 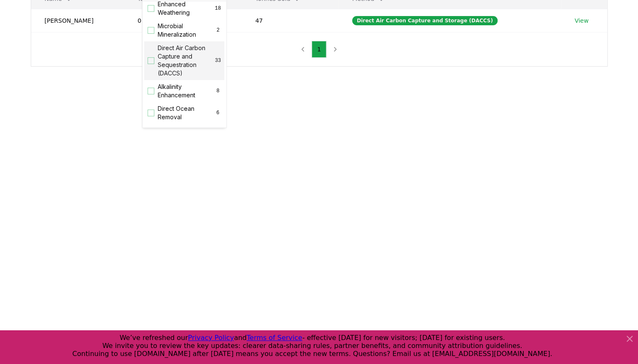 I want to click on td: 0, so click(x=183, y=20).